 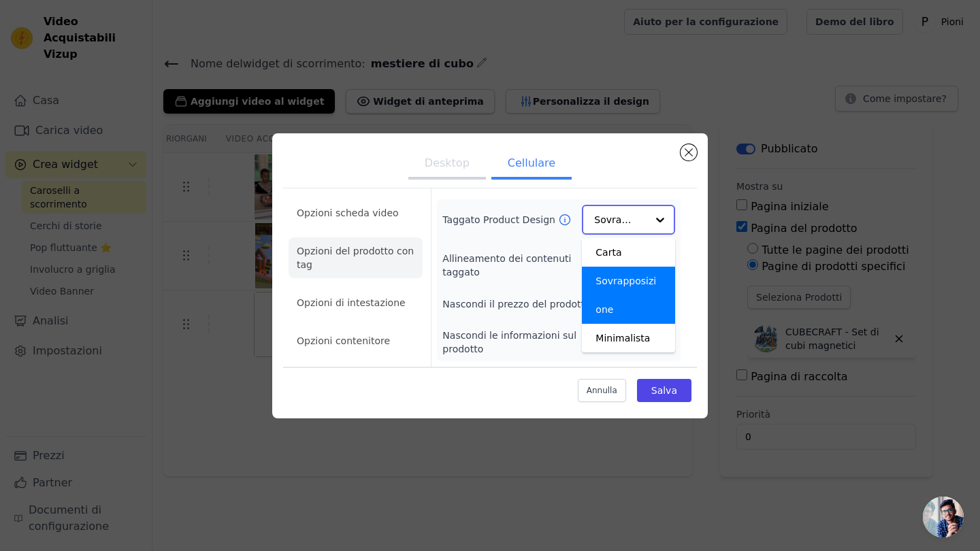 I want to click on label: Allineamento dei contenuti taggato, so click(x=511, y=266).